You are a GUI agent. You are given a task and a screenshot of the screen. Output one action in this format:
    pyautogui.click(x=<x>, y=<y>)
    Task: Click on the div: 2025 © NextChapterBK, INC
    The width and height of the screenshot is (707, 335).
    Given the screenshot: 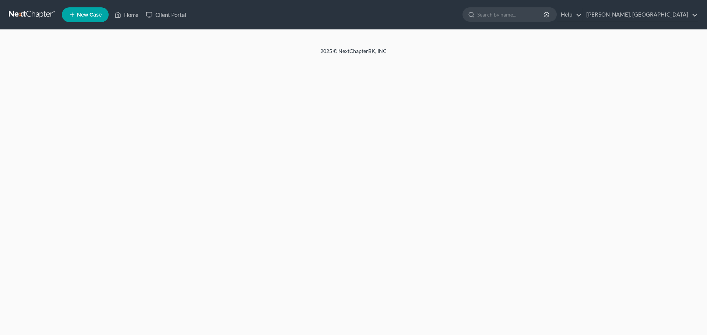 What is the action you would take?
    pyautogui.click(x=353, y=54)
    